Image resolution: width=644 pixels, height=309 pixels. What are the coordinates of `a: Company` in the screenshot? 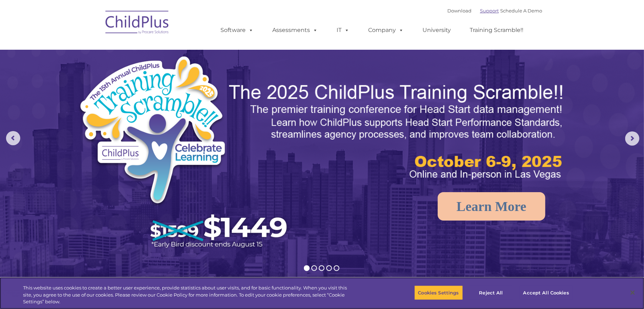 It's located at (386, 30).